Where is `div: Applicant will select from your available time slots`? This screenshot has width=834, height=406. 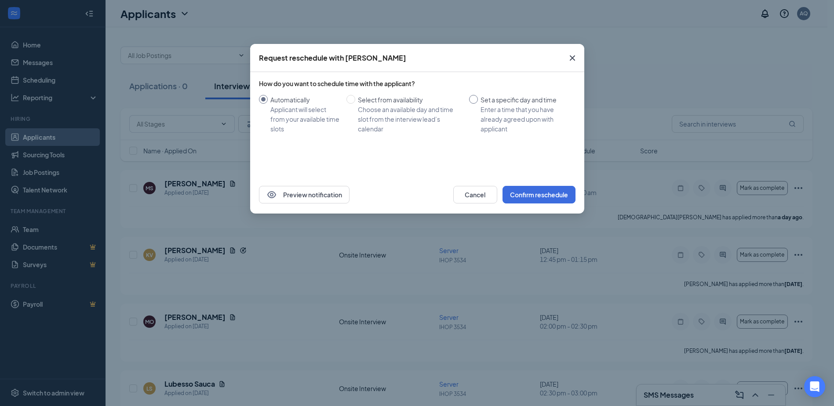 div: Applicant will select from your available time slots is located at coordinates (305, 119).